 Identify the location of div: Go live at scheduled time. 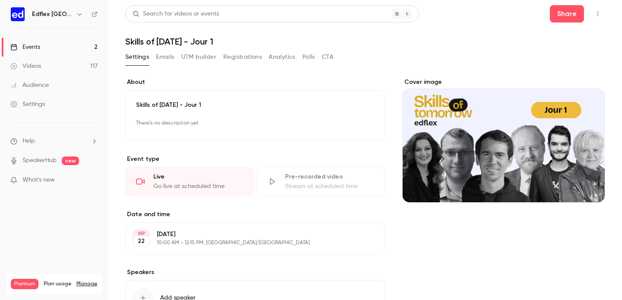
(198, 186).